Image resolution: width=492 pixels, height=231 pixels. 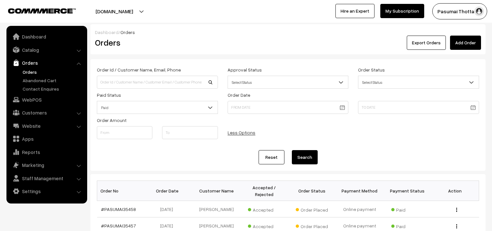 I want to click on input: To Date, so click(x=419, y=107).